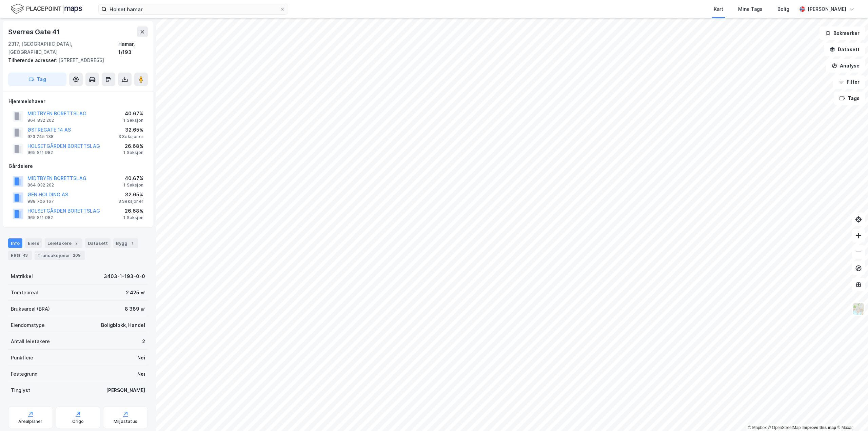 The height and width of the screenshot is (431, 868). What do you see at coordinates (15, 244) in the screenshot?
I see `div: Info` at bounding box center [15, 244].